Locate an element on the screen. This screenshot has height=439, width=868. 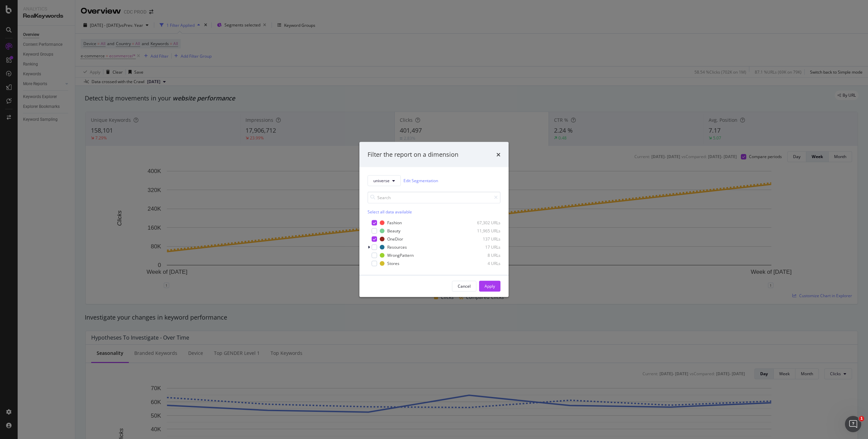
span: 1 is located at coordinates (862, 418).